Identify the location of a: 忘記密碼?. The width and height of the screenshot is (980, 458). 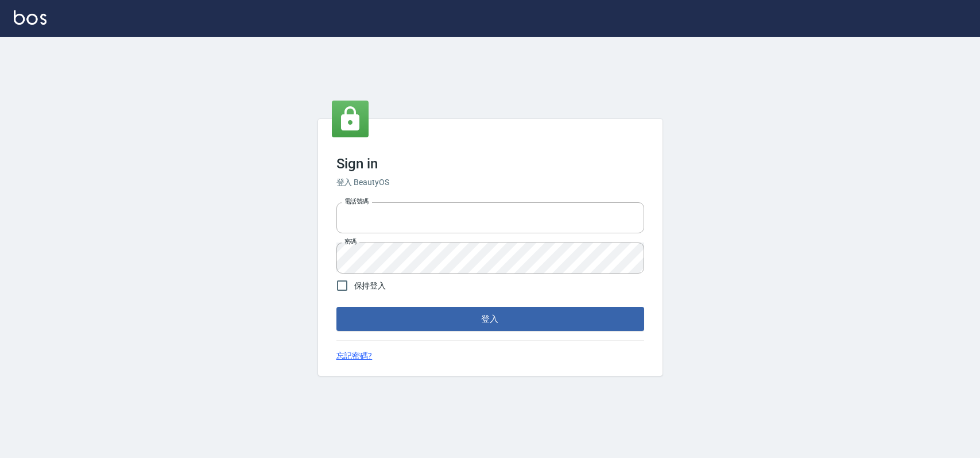
(354, 356).